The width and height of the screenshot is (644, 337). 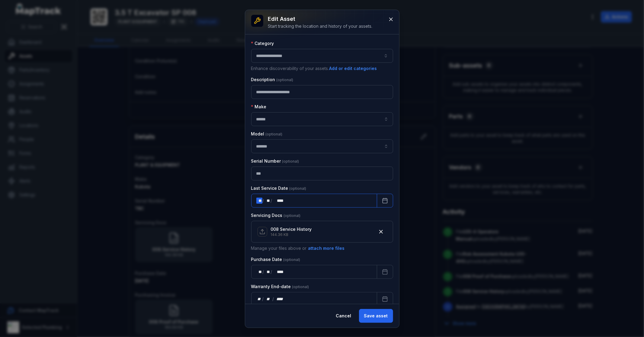 What do you see at coordinates (320, 19) in the screenshot?
I see `h3: Edit asset` at bounding box center [320, 19].